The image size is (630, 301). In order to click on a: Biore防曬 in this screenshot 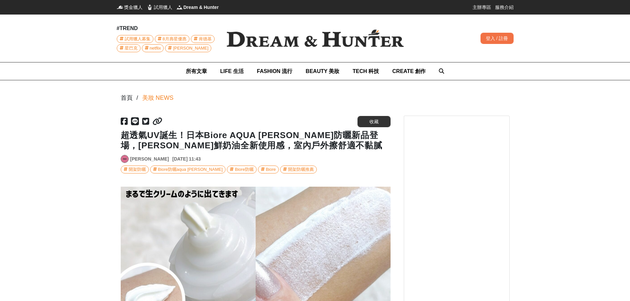, I will do `click(241, 170)`.